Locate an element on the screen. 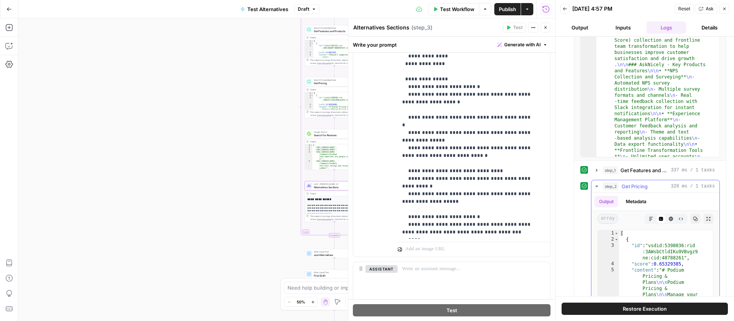 This screenshot has height=321, width=734. button: 328 ms / 1 tasks is located at coordinates (655, 186).